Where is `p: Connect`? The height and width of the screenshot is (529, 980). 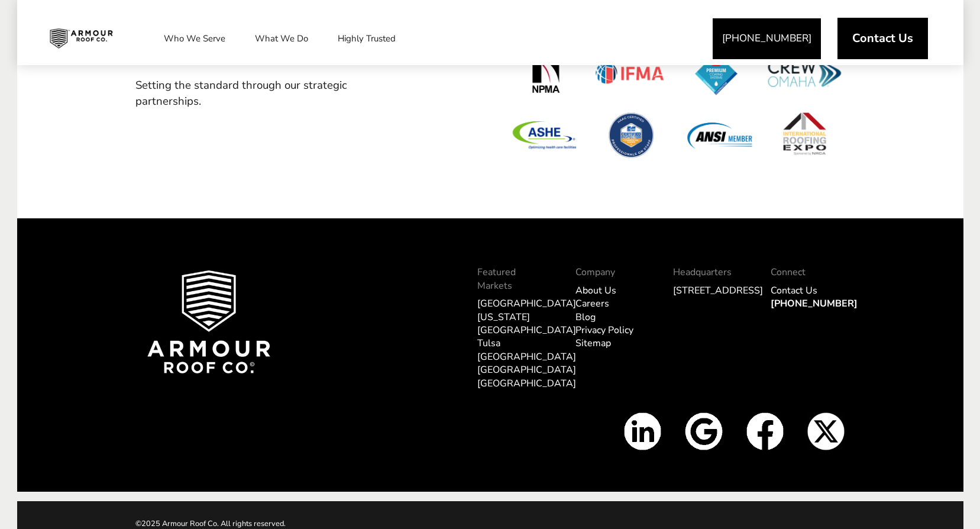
p: Connect is located at coordinates (807, 273).